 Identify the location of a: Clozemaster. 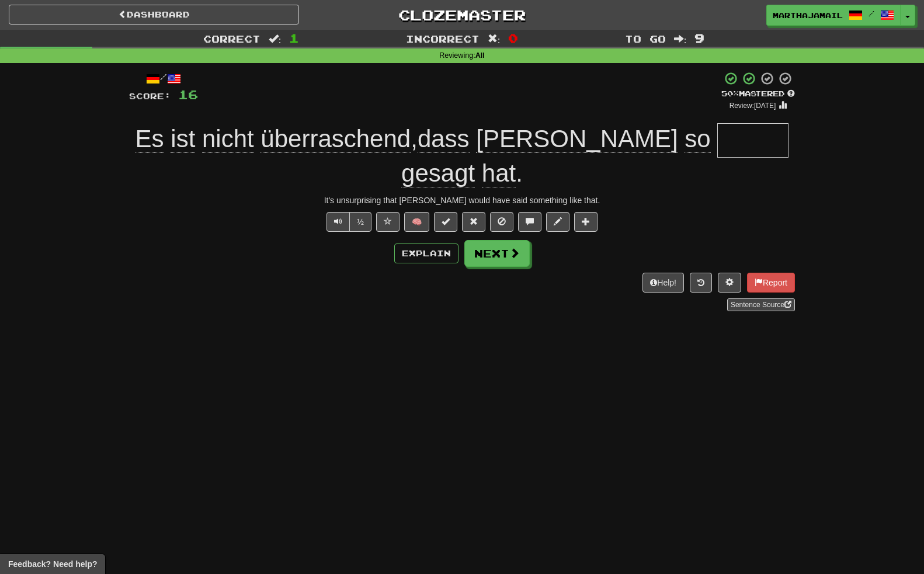
(461, 14).